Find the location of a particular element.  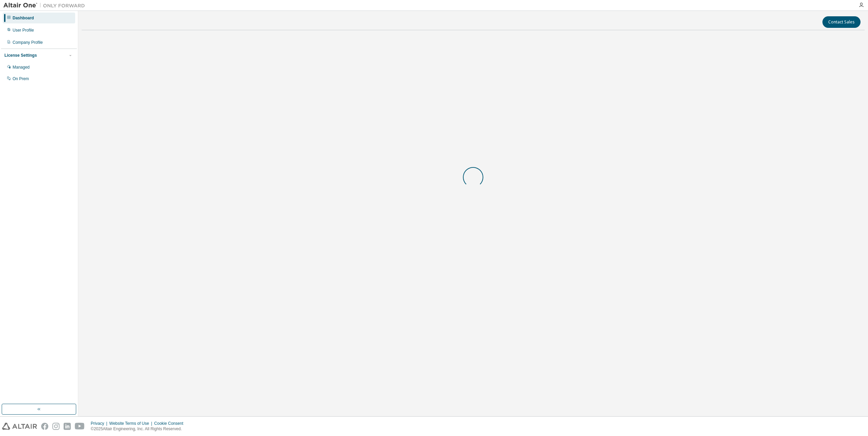

div: Company Profile is located at coordinates (28, 42).